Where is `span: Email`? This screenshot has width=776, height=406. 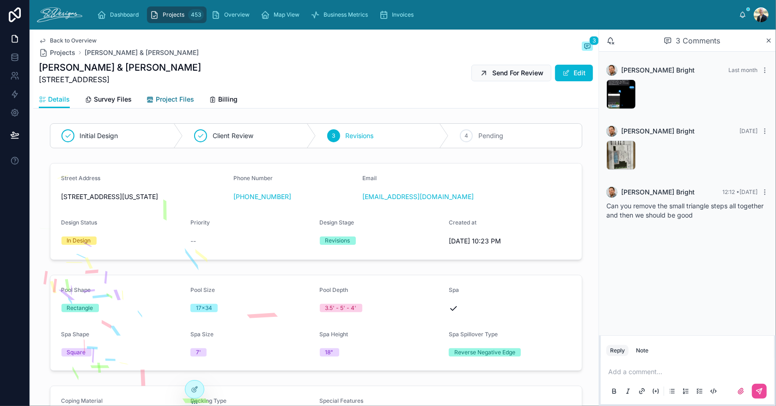
span: Email is located at coordinates (370, 178).